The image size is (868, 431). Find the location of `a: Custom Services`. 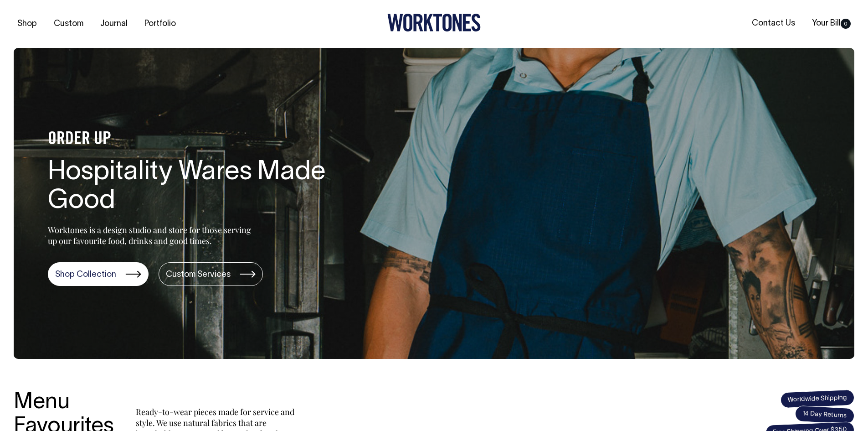

a: Custom Services is located at coordinates (210, 274).